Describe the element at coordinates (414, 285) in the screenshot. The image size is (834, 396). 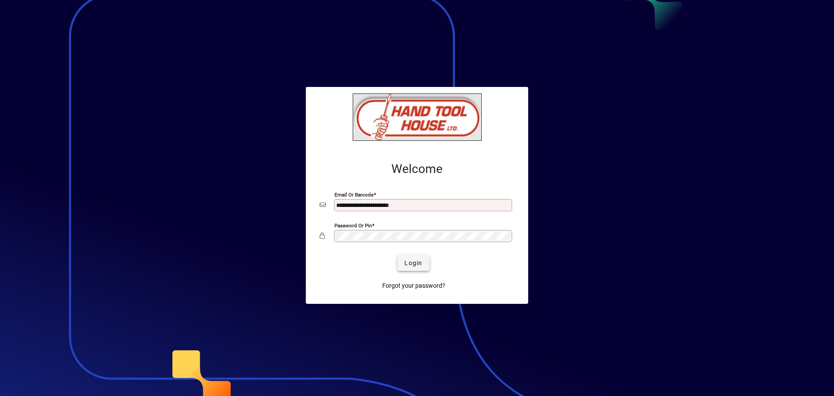
I see `span: Forgot your password?` at that location.